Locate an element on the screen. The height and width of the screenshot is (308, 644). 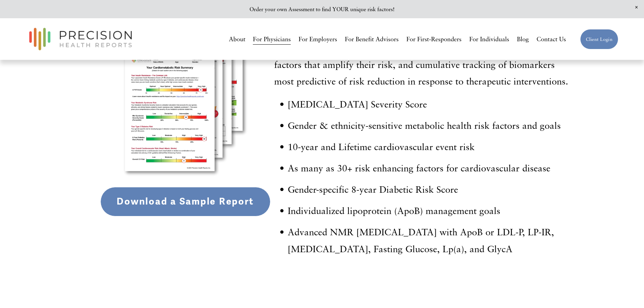
div: Chat Widget is located at coordinates (583, 265).